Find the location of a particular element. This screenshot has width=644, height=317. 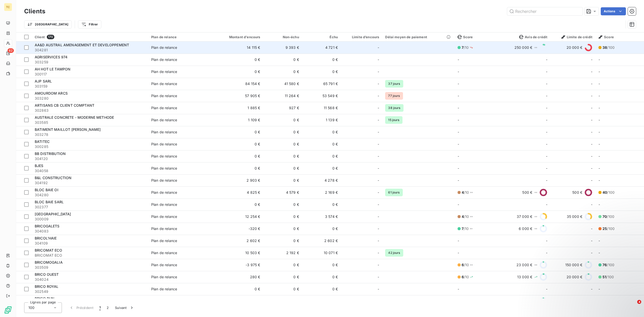

td: 9 393 € is located at coordinates (282, 48).